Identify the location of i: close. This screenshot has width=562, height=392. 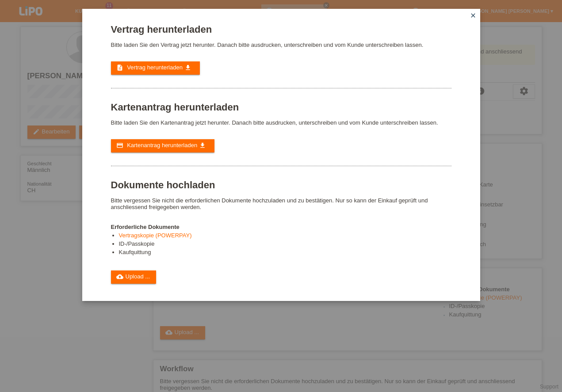
(473, 15).